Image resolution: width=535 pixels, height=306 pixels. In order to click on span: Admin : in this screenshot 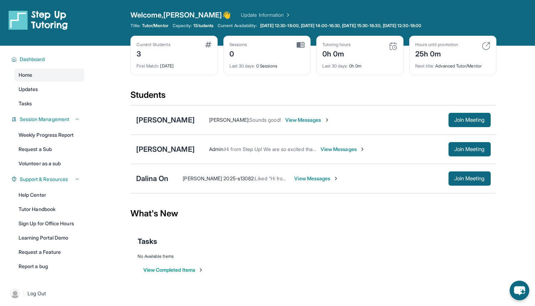, I will do `click(216, 149)`.